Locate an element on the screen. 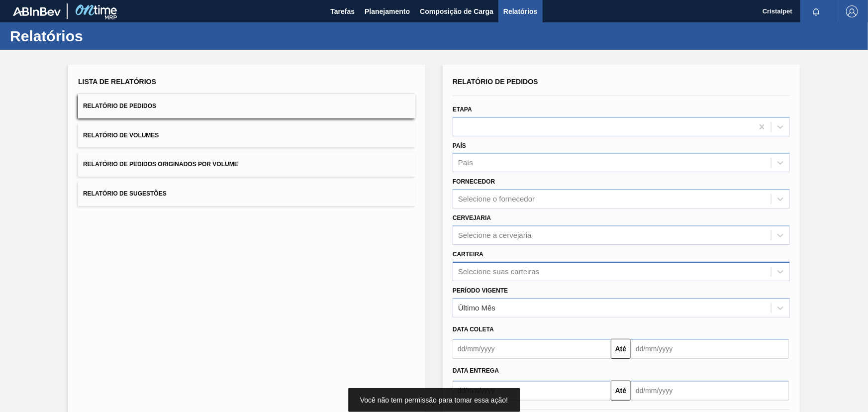 The image size is (868, 412). span: Data entrega is located at coordinates (476, 371).